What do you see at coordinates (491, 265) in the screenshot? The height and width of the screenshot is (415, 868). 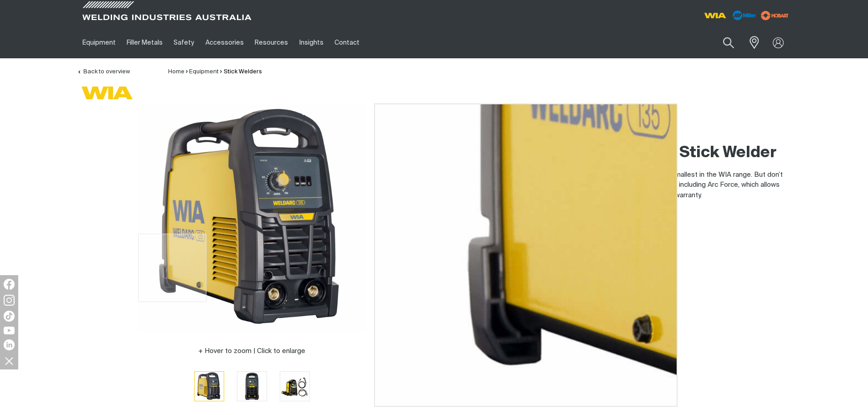 I see `span: WHERE TO BUY` at bounding box center [491, 265].